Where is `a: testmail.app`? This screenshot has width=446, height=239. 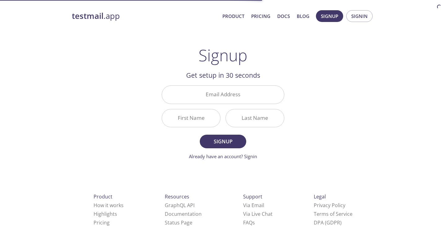 a: testmail.app is located at coordinates (145, 16).